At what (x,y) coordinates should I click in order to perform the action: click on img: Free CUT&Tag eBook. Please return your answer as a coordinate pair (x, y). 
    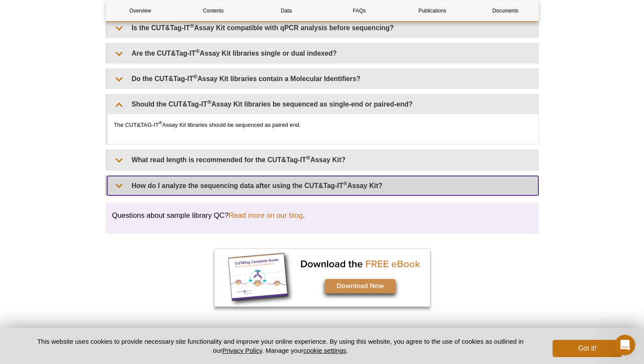
    Looking at the image, I should click on (322, 278).